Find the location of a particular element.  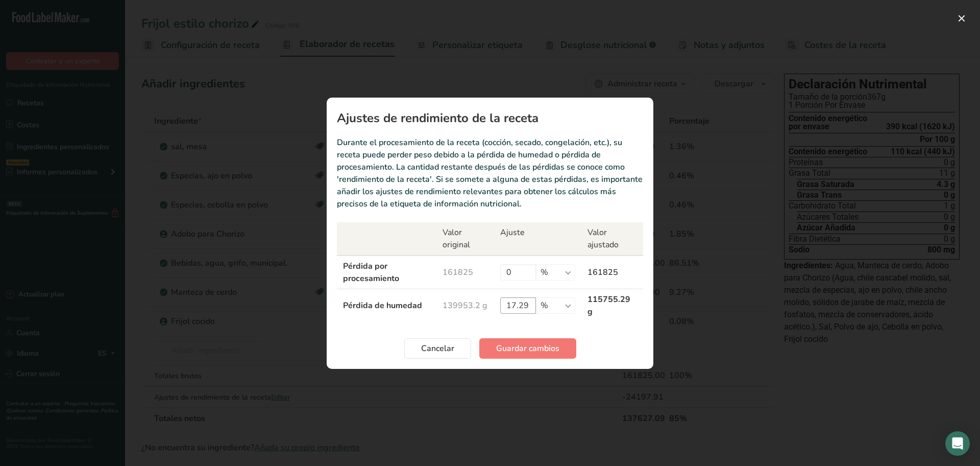

span: Cancelar is located at coordinates (438, 348).